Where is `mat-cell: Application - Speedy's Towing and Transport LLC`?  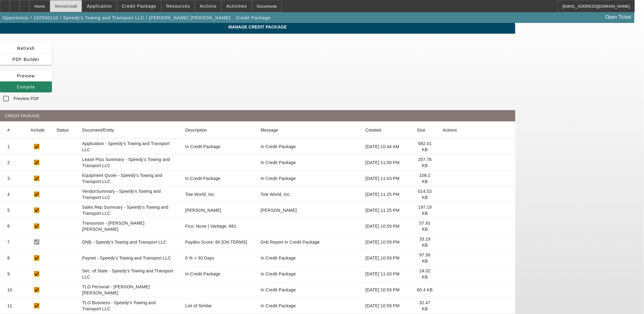 mat-cell: Application - Speedy's Towing and Transport LLC is located at coordinates (129, 147).